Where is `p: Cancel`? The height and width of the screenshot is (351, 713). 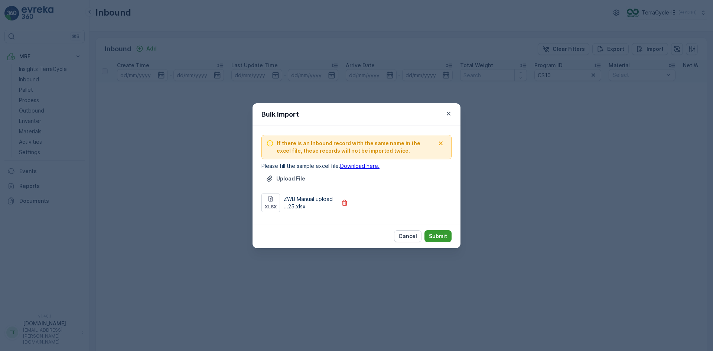 p: Cancel is located at coordinates (408, 236).